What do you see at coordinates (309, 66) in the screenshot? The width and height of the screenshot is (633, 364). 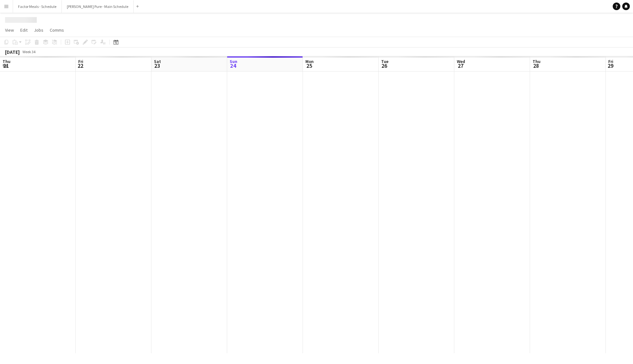 I see `span: 25` at bounding box center [309, 66].